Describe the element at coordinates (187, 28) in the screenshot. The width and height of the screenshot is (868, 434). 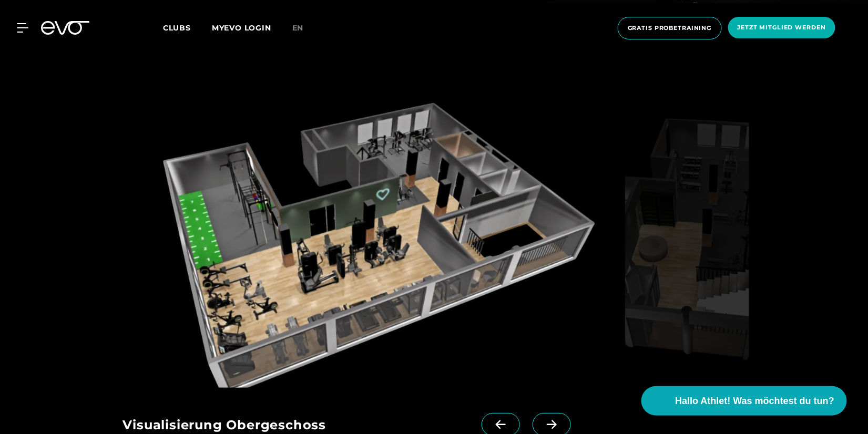
I see `a: Clubs` at that location.